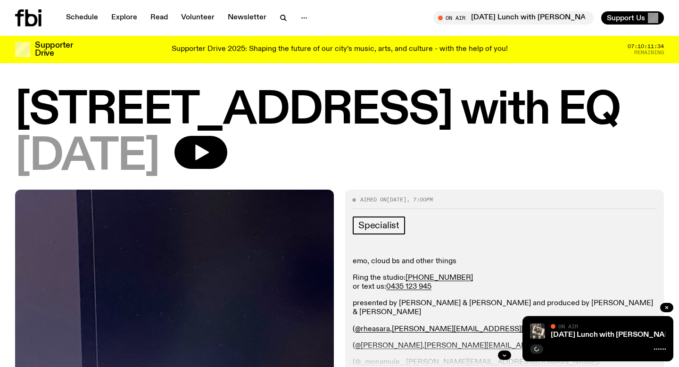 The image size is (679, 367). Describe the element at coordinates (373, 199) in the screenshot. I see `span: Aired on` at that location.